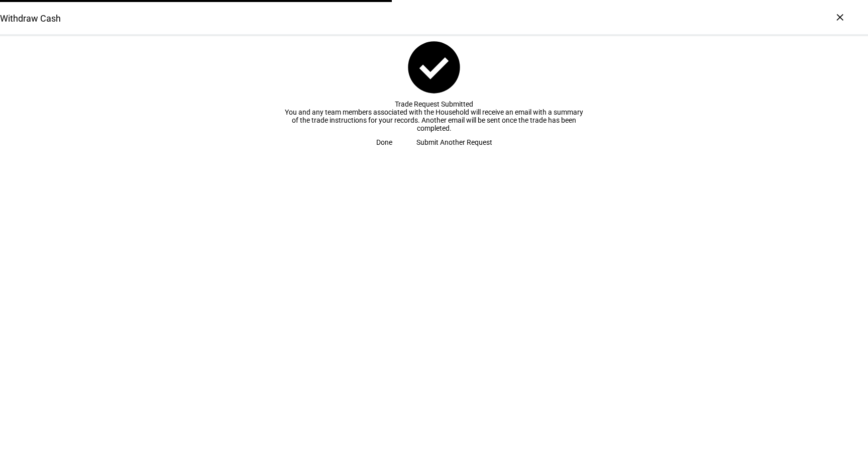 The image size is (868, 455). Describe the element at coordinates (454, 142) in the screenshot. I see `span: Submit Another Request` at that location.